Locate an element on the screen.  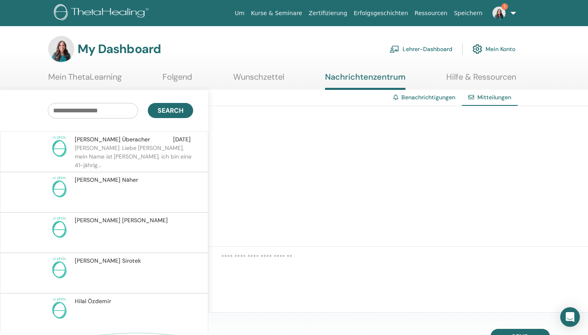
span: Mitteilungen is located at coordinates (494, 97).